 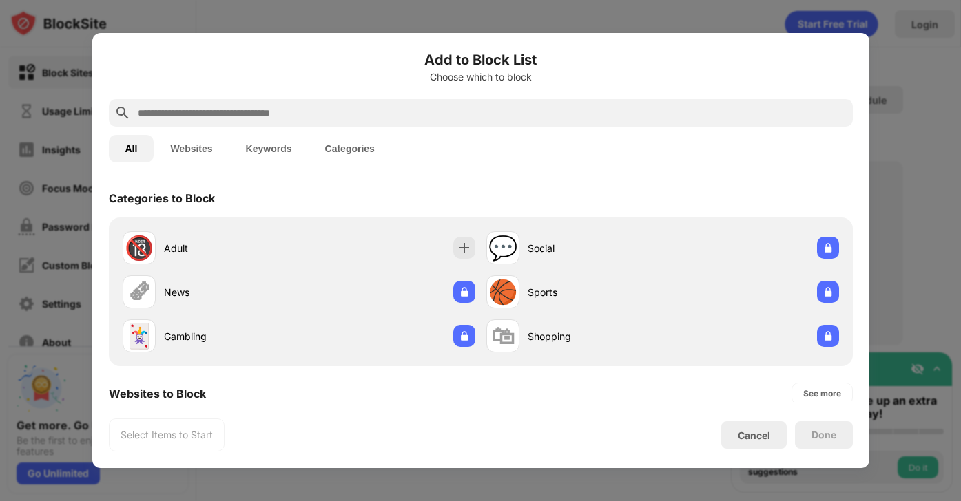 What do you see at coordinates (595, 336) in the screenshot?
I see `div: Shopping` at bounding box center [595, 336].